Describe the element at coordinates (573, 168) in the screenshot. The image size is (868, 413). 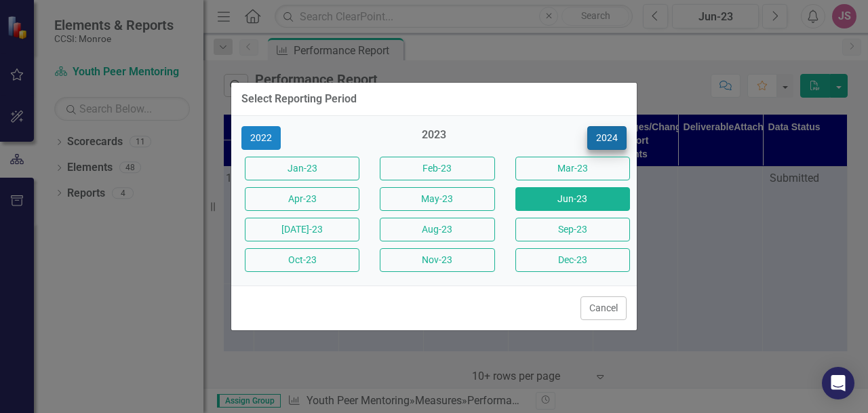
I see `button: Mar-23` at that location.